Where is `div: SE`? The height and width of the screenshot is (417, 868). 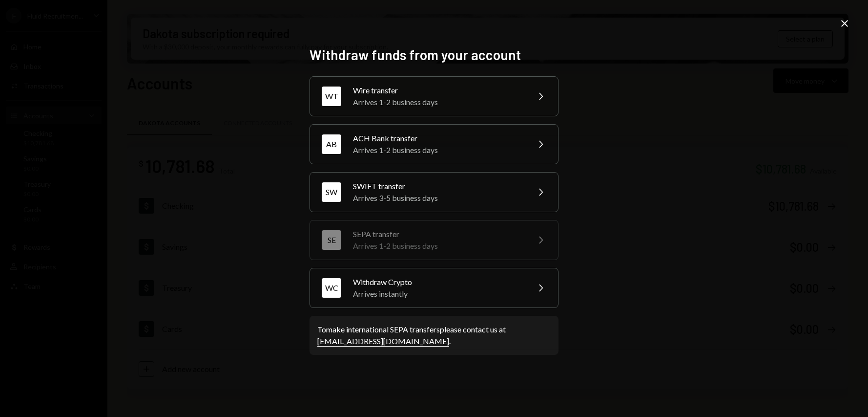
div: SE is located at coordinates (331, 240).